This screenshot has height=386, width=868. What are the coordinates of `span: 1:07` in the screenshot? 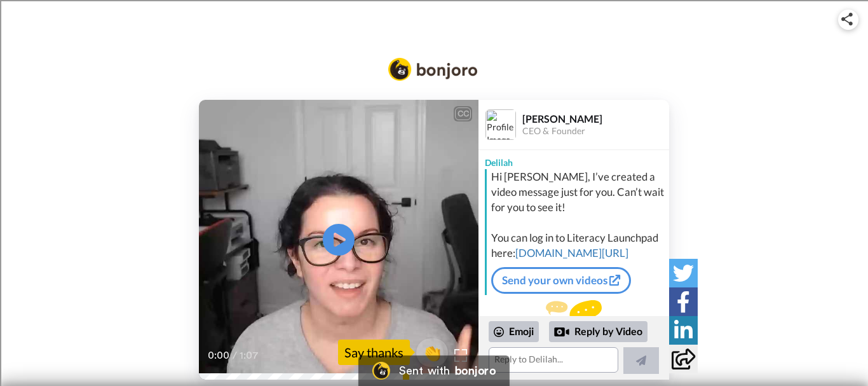 It's located at (250, 356).